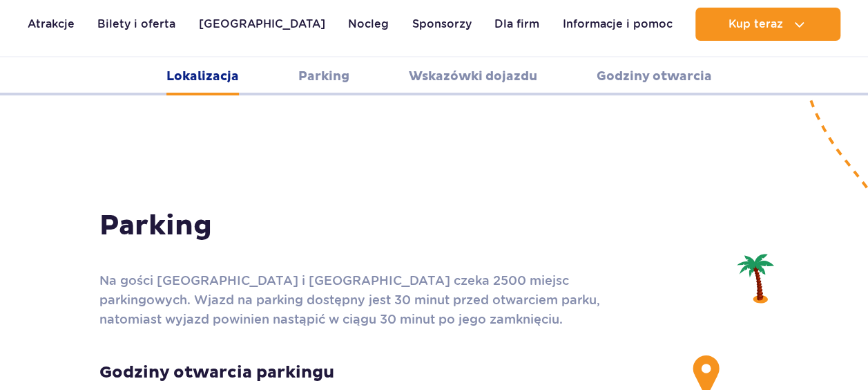 The width and height of the screenshot is (868, 390). Describe the element at coordinates (324, 76) in the screenshot. I see `a: Parking` at that location.